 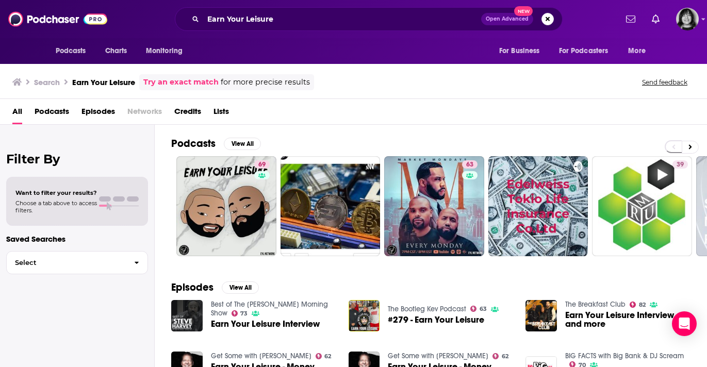 I want to click on a: Podchaser - Follow, Share and Rate Podcasts, so click(x=58, y=19).